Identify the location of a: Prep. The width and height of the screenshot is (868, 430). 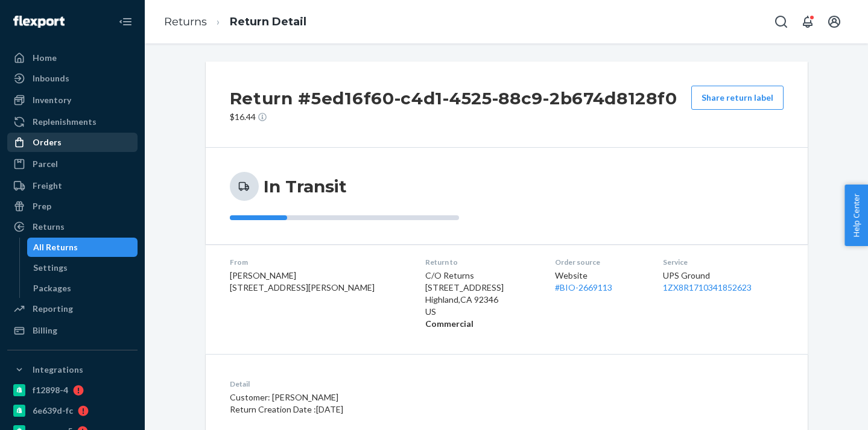
(72, 206).